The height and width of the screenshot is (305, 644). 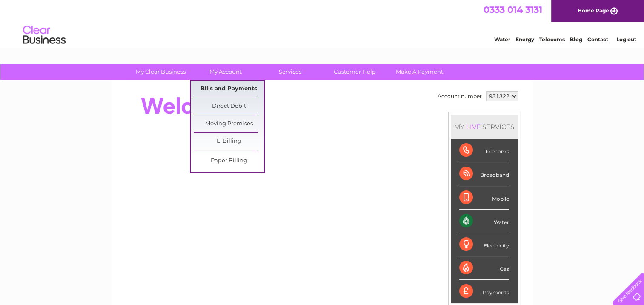 I want to click on div: Payments, so click(x=484, y=291).